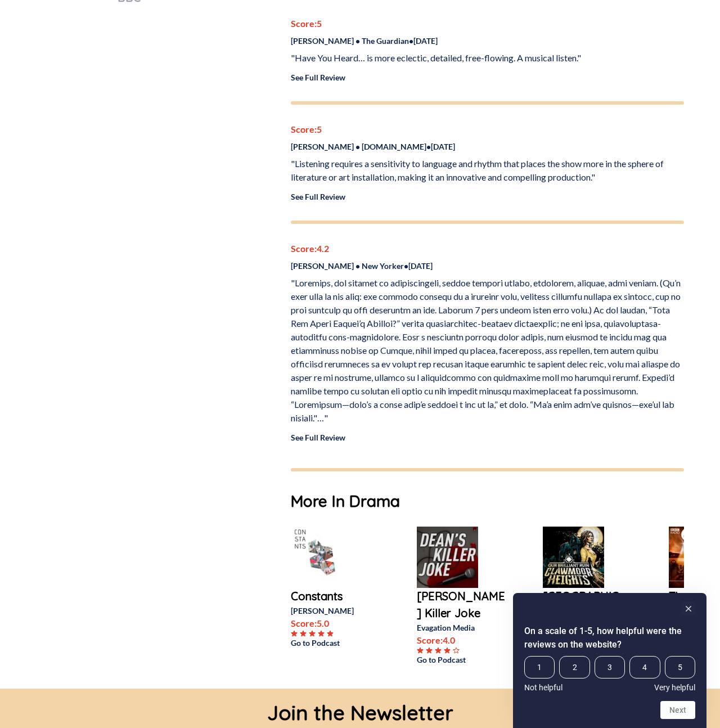  What do you see at coordinates (487, 249) in the screenshot?
I see `p: Score: 4.2` at bounding box center [487, 249].